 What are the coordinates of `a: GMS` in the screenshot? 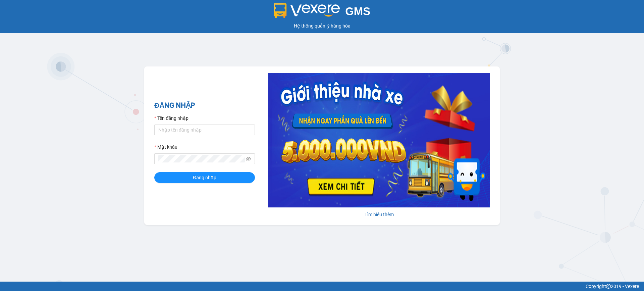 It's located at (322, 13).